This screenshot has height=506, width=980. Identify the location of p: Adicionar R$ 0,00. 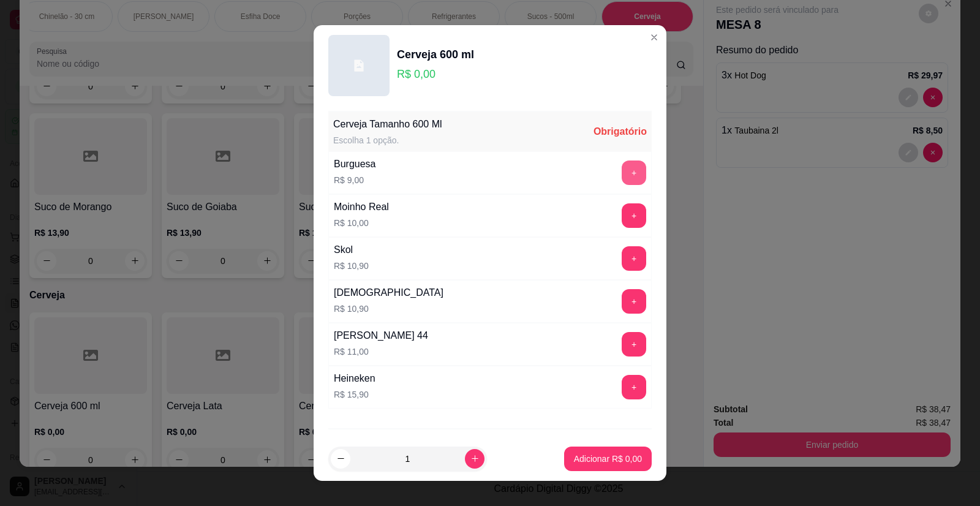
(608, 459).